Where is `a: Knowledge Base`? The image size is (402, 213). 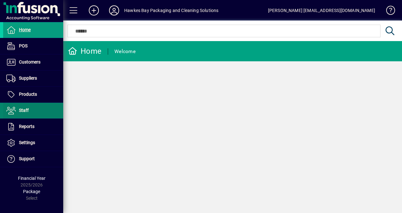
a: Knowledge Base is located at coordinates (388, 11).